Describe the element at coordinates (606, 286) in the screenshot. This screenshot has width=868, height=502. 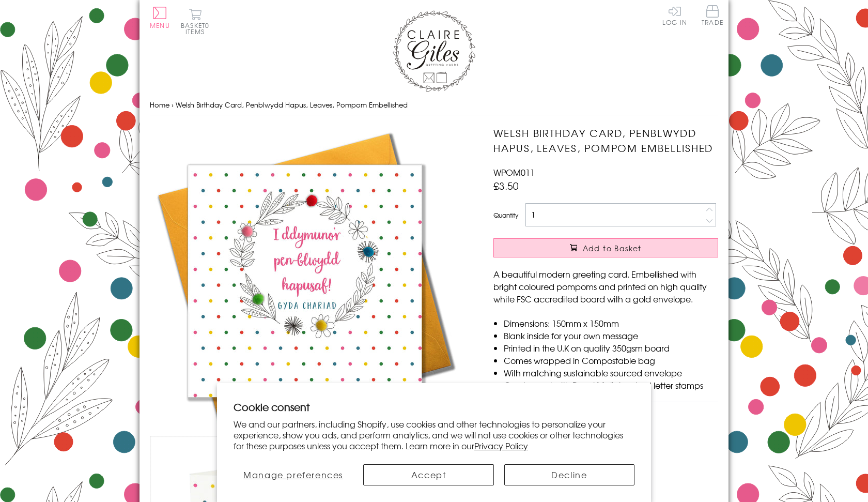
I see `p: A beautiful modern greeting card. Embellished with bright coloured pompoms and printed on high qu...` at that location.